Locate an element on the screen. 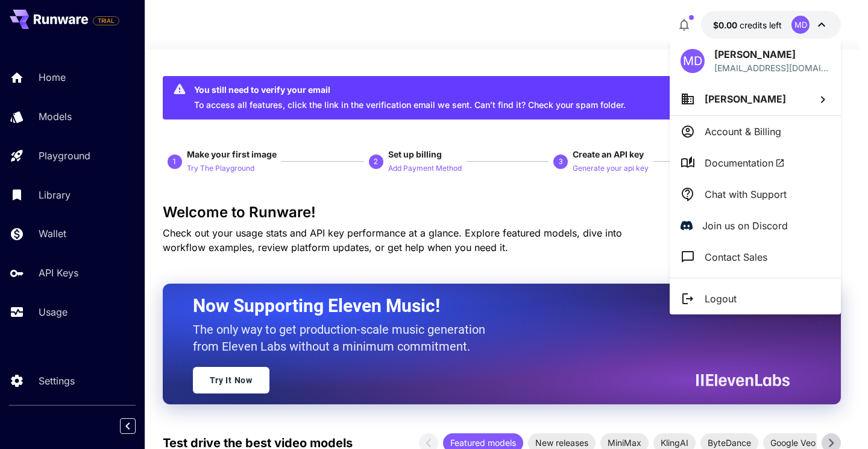 Image resolution: width=868 pixels, height=449 pixels. p: Join us on Discord is located at coordinates (745, 225).